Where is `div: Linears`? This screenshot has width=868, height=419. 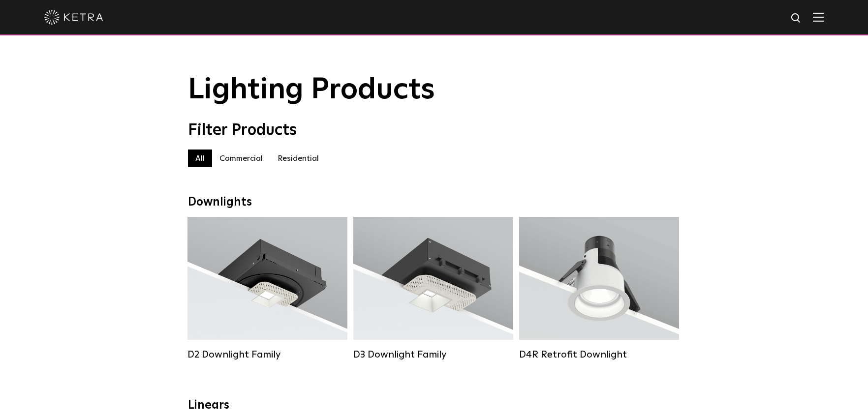
div: Linears is located at coordinates (434, 406).